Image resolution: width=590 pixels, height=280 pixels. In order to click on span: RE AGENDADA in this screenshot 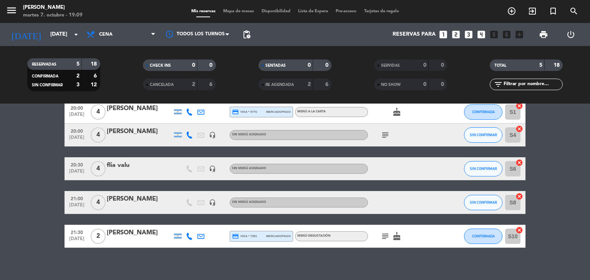, I will do `click(279, 85)`.